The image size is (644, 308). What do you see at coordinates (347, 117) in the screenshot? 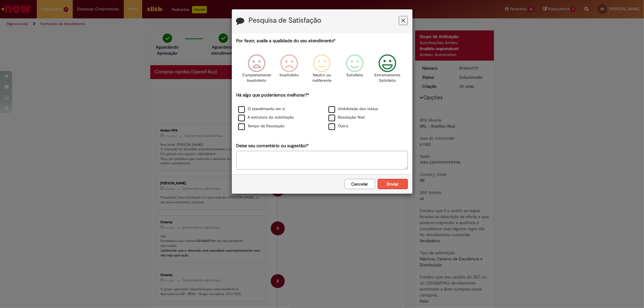
I see `label: Resolução final` at bounding box center [347, 117].